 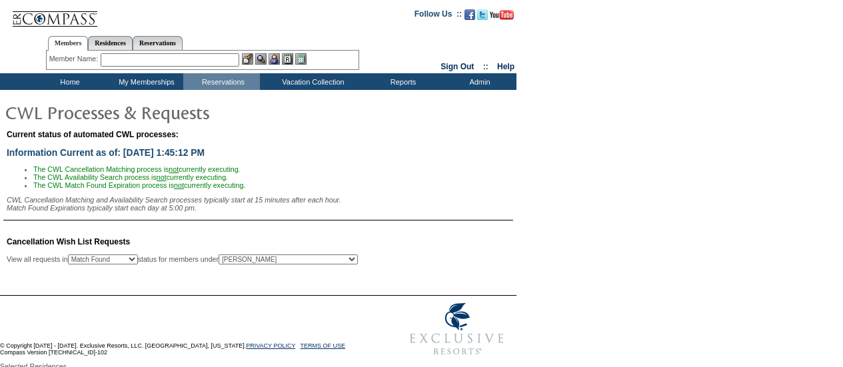 I want to click on td: Reports, so click(x=401, y=81).